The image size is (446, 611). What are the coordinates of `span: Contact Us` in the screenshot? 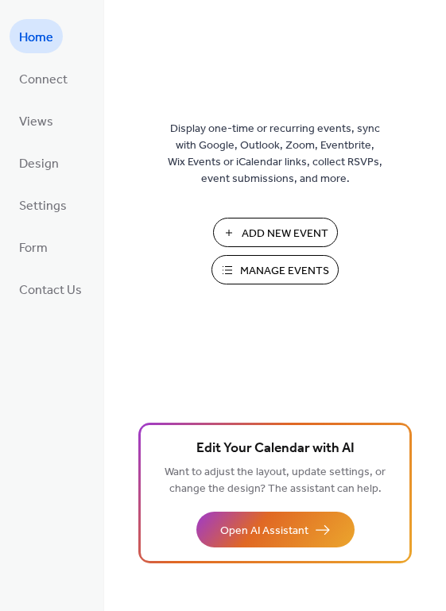 It's located at (50, 290).